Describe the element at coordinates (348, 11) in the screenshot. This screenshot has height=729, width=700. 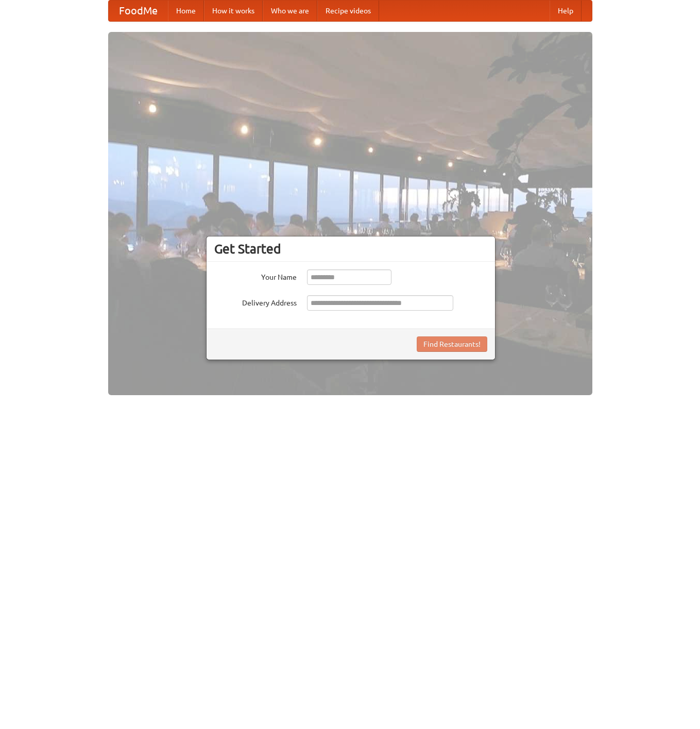
I see `a: Recipe videos` at that location.